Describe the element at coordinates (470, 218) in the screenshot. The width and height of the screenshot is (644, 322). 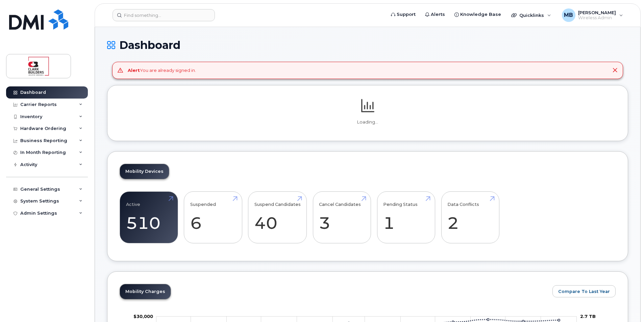
I see `a: Data Conflicts 2` at that location.